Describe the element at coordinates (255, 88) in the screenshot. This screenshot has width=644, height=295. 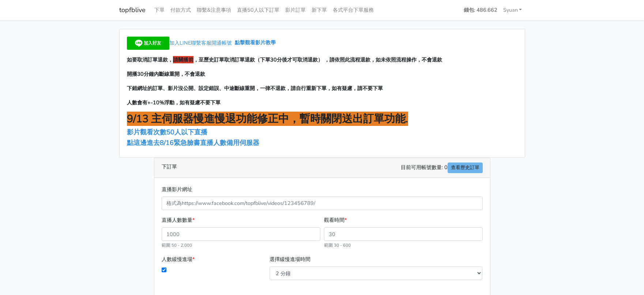
I see `span: 下錯網址的訂單、影片沒公開、設定錯誤、中途斷線重開，一律不退款，請自行重新下單，如有疑慮，請不要下單` at that location.